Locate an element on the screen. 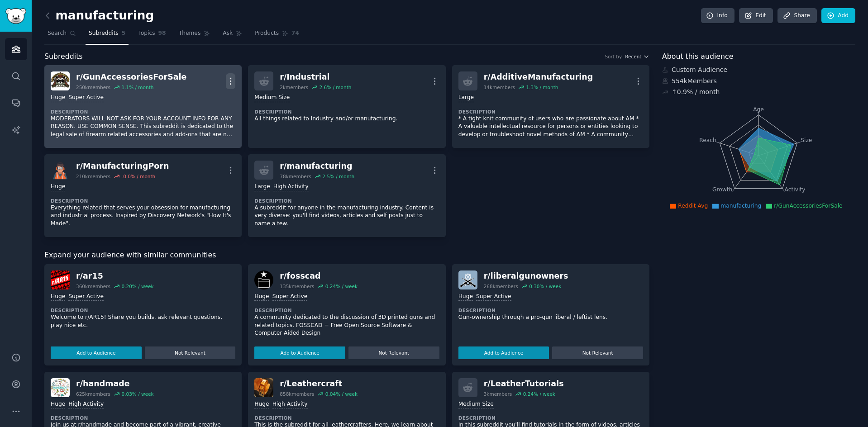 This screenshot has width=868, height=427. p: All things related to Industry and/or manufacturing. is located at coordinates (346, 119).